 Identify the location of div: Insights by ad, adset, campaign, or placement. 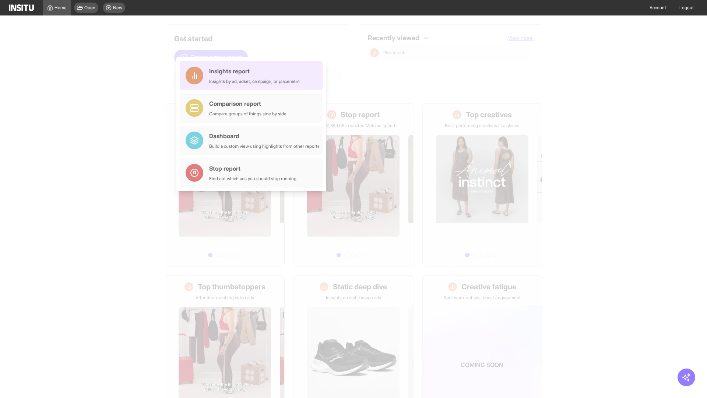
(254, 81).